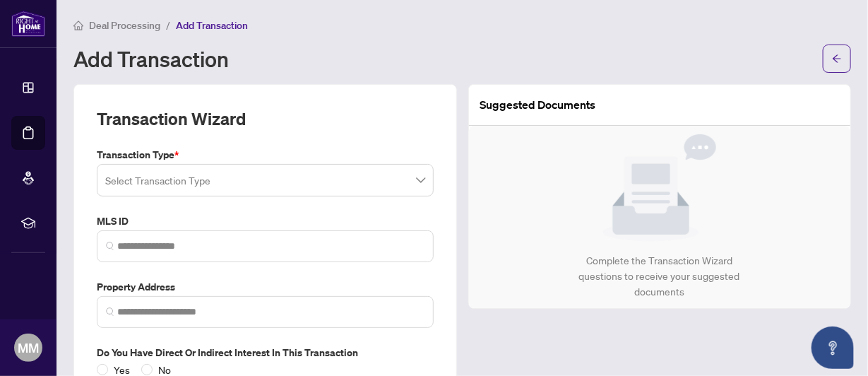  Describe the element at coordinates (28, 24) in the screenshot. I see `img: logo` at that location.